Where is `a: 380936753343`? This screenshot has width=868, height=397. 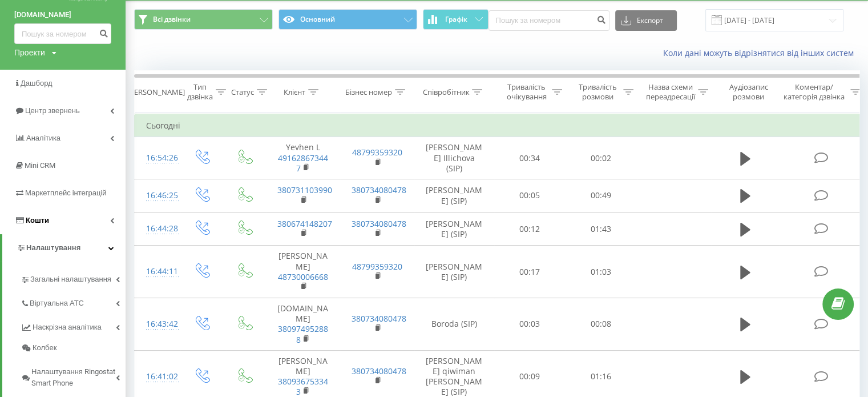
a: 380936753343 is located at coordinates (303, 386).